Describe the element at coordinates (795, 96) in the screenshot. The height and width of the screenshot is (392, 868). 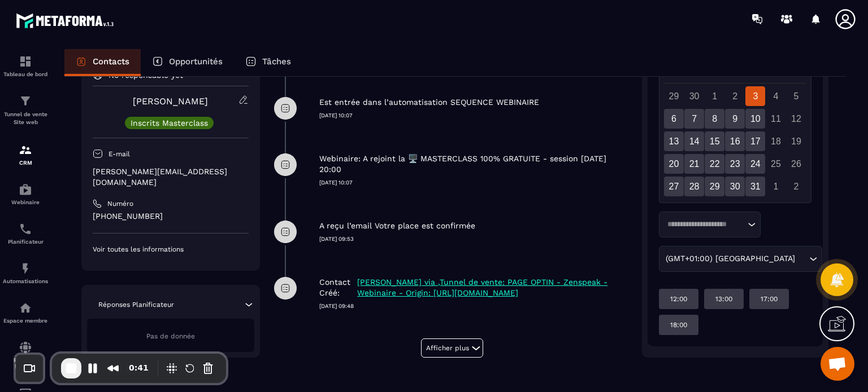
I see `div: 5` at that location.